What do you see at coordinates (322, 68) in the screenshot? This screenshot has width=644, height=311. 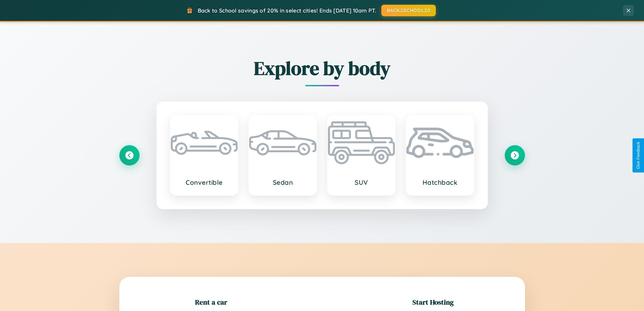 I see `h2: Explore by body` at bounding box center [322, 68].